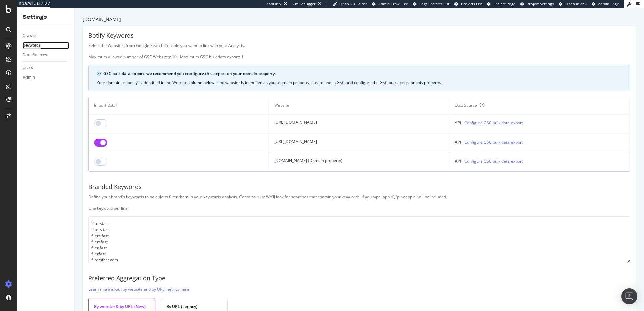 The image size is (644, 311). Describe the element at coordinates (353, 4) in the screenshot. I see `span: Open Viz Editor` at that location.